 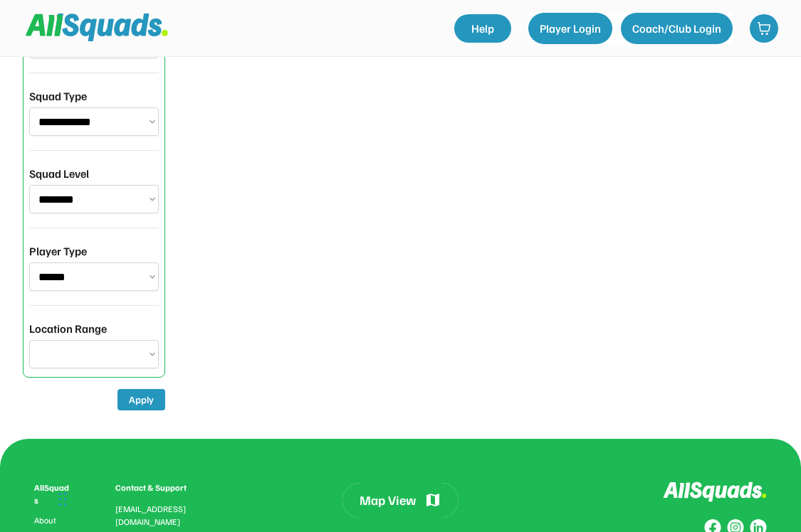 What do you see at coordinates (483, 28) in the screenshot?
I see `a: Help` at bounding box center [483, 28].